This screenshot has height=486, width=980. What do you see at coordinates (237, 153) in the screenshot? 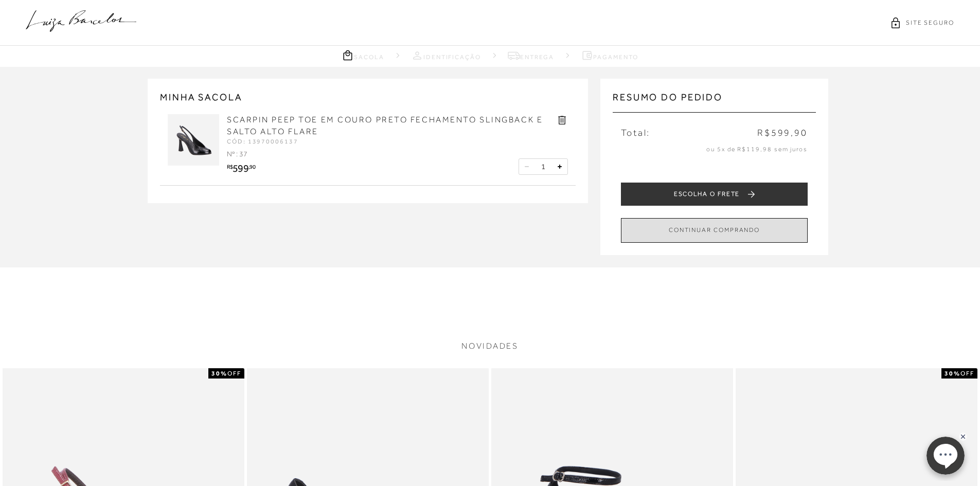
I see `span: Nº : 37` at bounding box center [237, 153].